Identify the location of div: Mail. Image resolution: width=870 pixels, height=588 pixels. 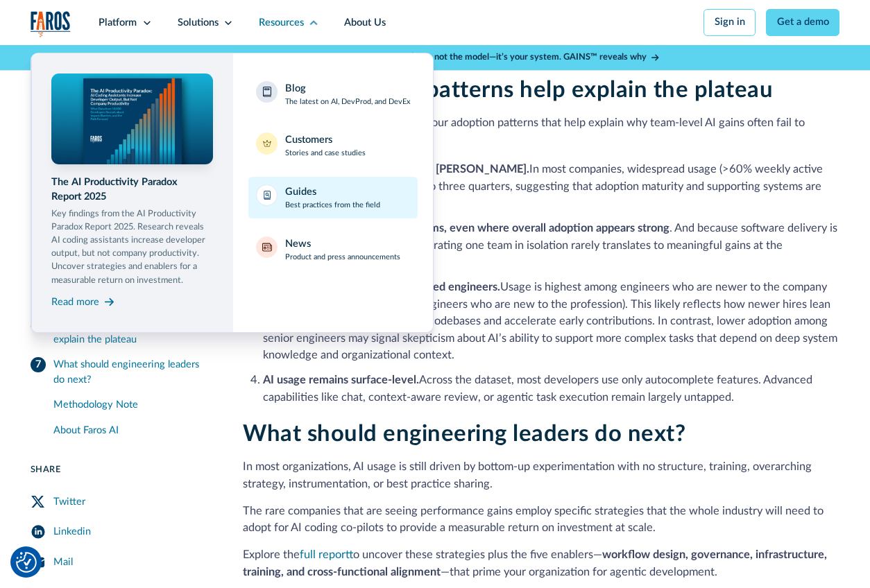
(63, 562).